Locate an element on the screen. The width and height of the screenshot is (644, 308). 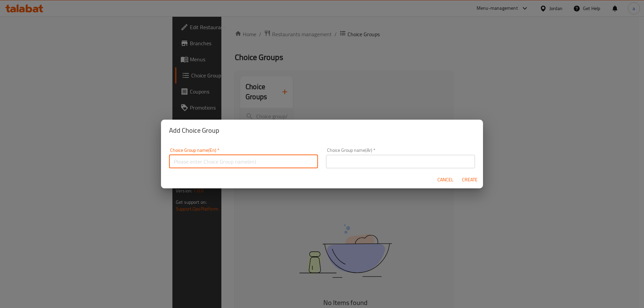
span: Cancel is located at coordinates (445, 180).